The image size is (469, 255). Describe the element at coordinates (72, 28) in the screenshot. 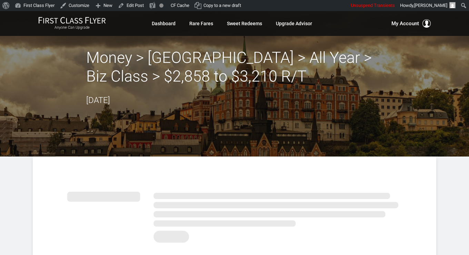

I see `small: Anyone Can Upgrade` at that location.